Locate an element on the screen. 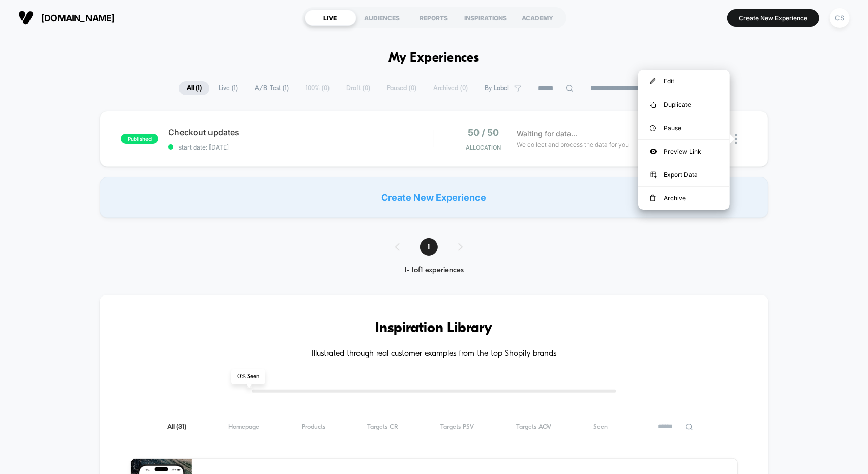  div: INSPIRATIONS is located at coordinates (486, 18).